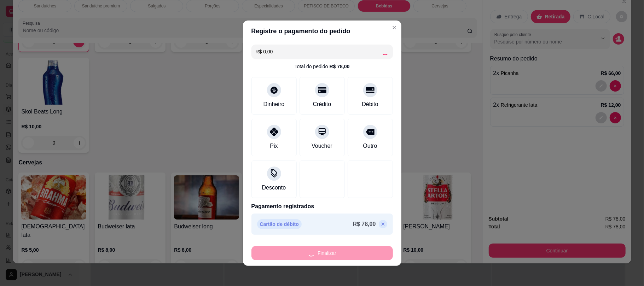 The height and width of the screenshot is (286, 644). What do you see at coordinates (322, 104) in the screenshot?
I see `div: Crédito` at bounding box center [322, 104].